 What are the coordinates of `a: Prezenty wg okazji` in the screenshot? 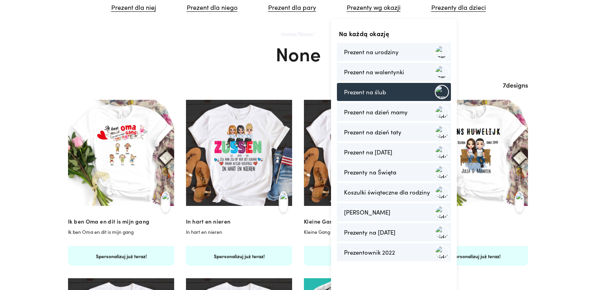 It's located at (373, 7).